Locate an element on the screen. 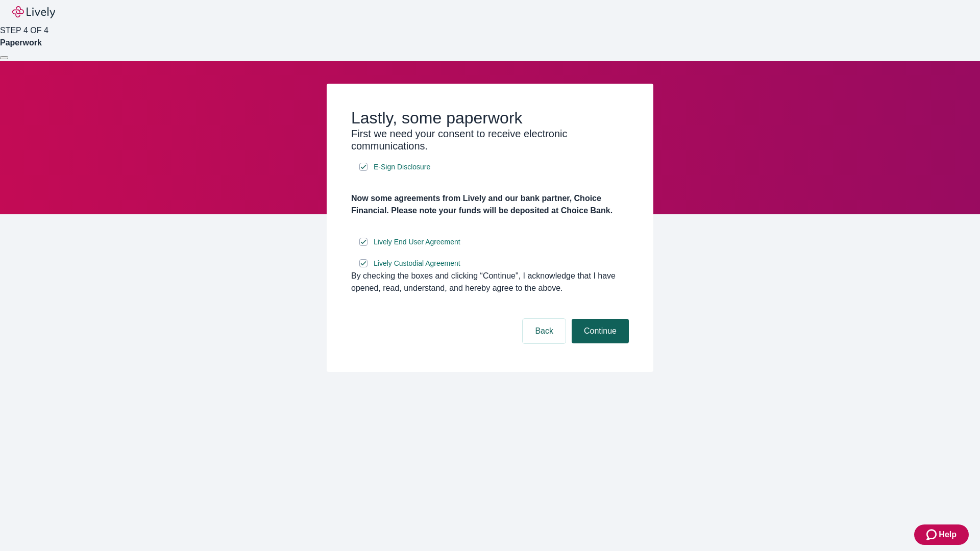  img: Lively is located at coordinates (33, 12).